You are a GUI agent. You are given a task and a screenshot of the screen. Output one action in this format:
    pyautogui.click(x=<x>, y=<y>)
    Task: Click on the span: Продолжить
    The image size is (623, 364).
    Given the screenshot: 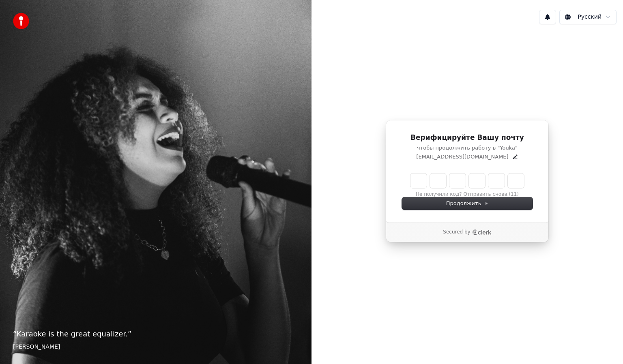 What is the action you would take?
    pyautogui.click(x=467, y=203)
    